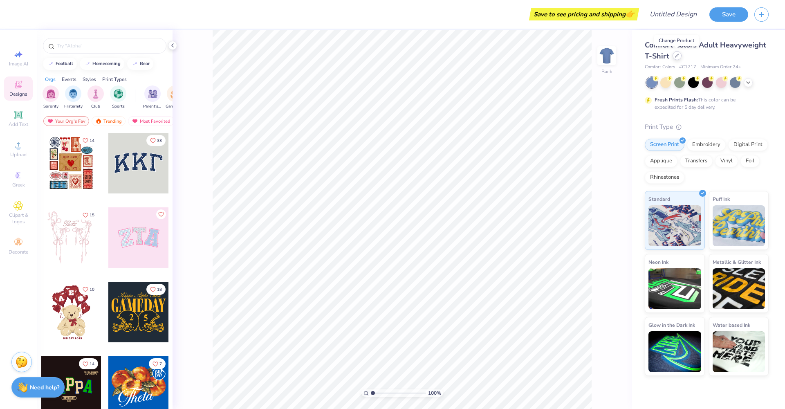  What do you see at coordinates (721, 199) in the screenshot?
I see `span: Puff Ink` at bounding box center [721, 199].